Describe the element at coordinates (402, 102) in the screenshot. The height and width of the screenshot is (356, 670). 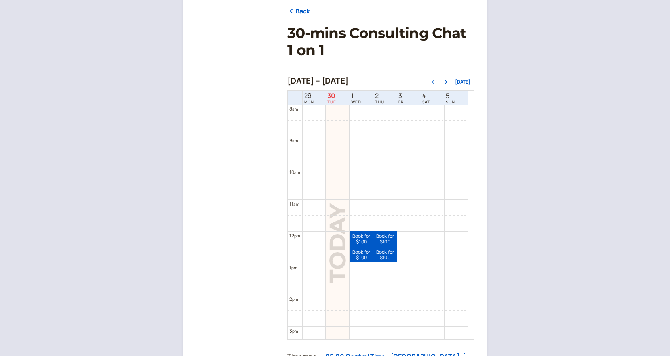
I see `span: FRI` at that location.